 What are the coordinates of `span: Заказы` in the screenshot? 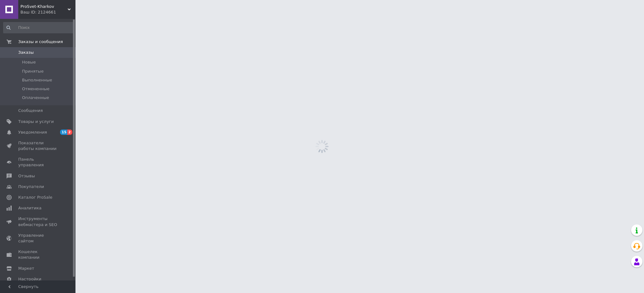 It's located at (26, 52).